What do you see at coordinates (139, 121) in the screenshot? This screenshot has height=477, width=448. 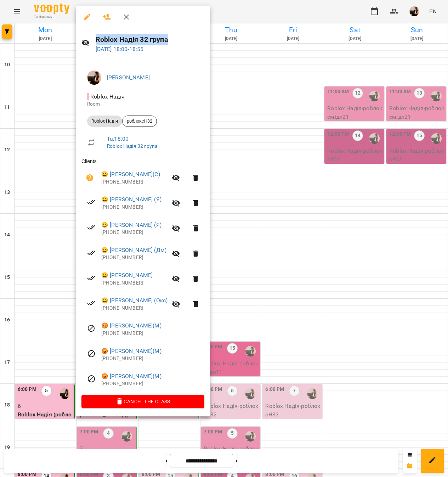 I see `span: роблоксН32` at bounding box center [139, 121].